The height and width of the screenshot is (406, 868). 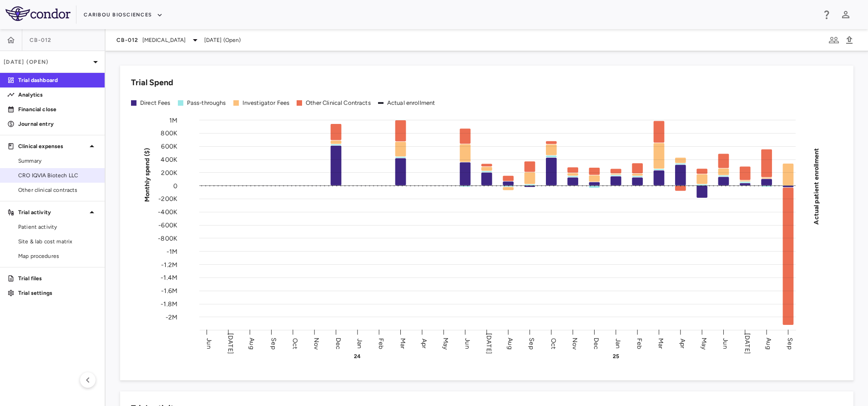 What do you see at coordinates (411, 103) in the screenshot?
I see `div: Actual enrollment` at bounding box center [411, 103].